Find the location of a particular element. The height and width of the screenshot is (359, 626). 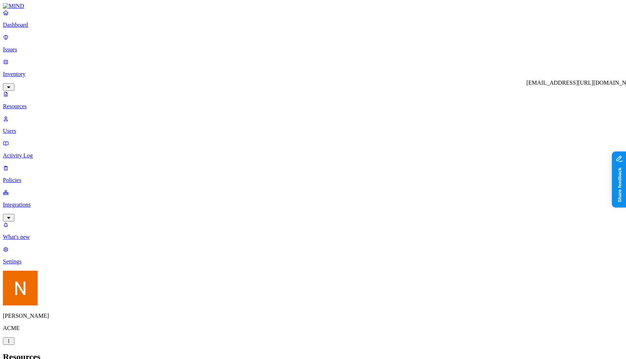

p: Policies is located at coordinates (313, 180).